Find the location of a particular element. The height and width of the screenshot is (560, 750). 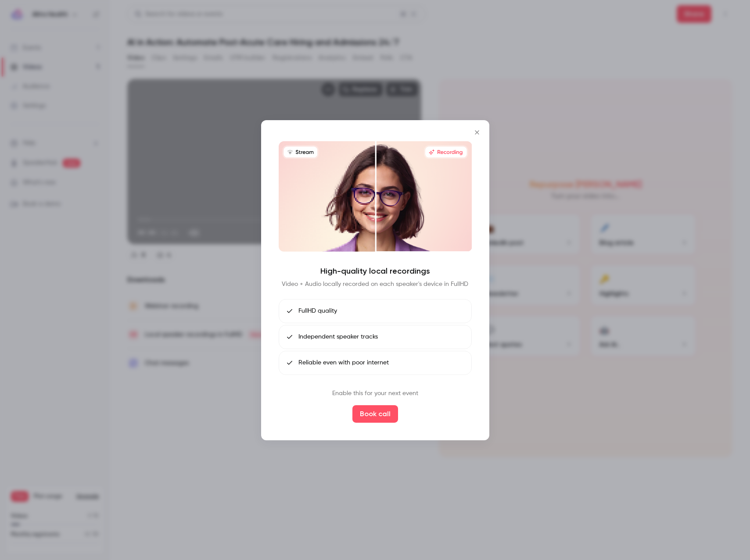

button: Book call is located at coordinates (375, 414).